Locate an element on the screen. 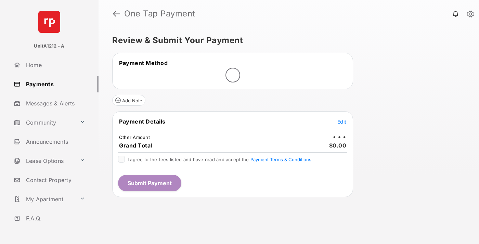 This screenshot has width=479, height=244. button: Submit Payment is located at coordinates (149, 183).